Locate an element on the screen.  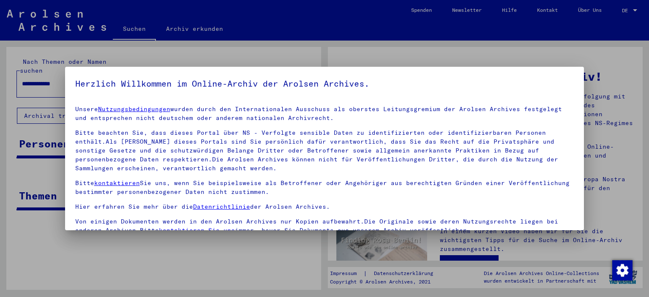
p: Von einigen Dokumenten werden in den Arolsen Archives nur Kopien aufbewahrt.Die Originale sowie d... is located at coordinates (325, 226).